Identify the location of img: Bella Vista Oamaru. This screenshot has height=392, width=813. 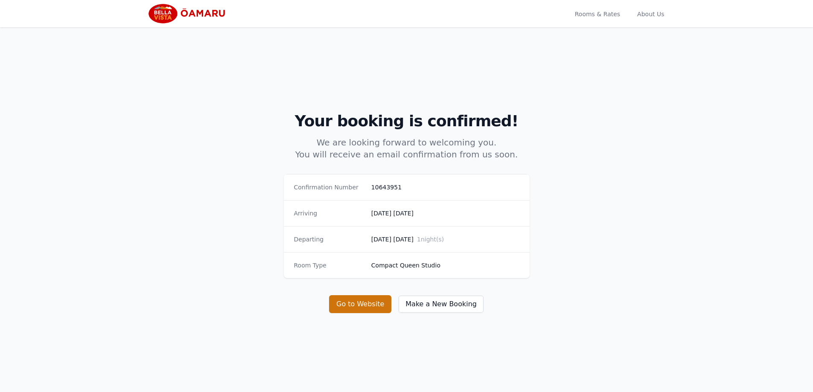
(188, 14).